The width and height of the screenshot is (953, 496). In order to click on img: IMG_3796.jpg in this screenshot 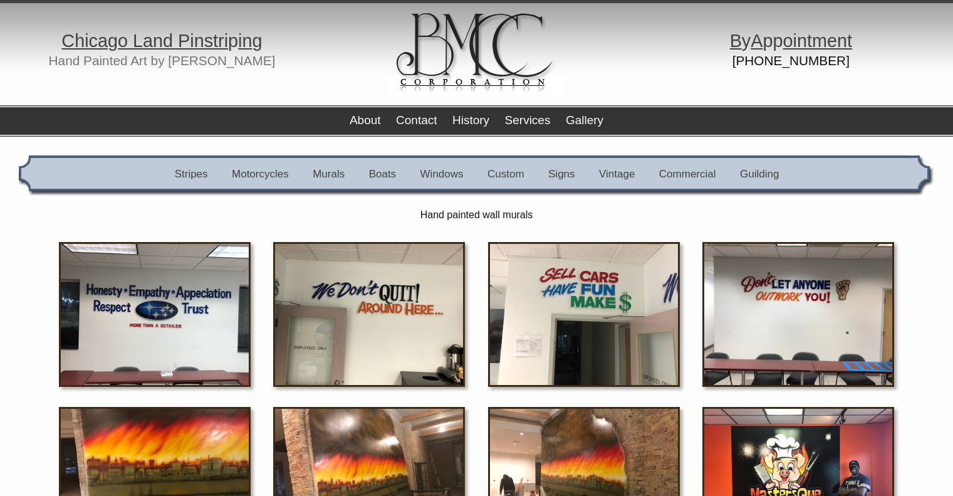, I will do `click(369, 314)`.